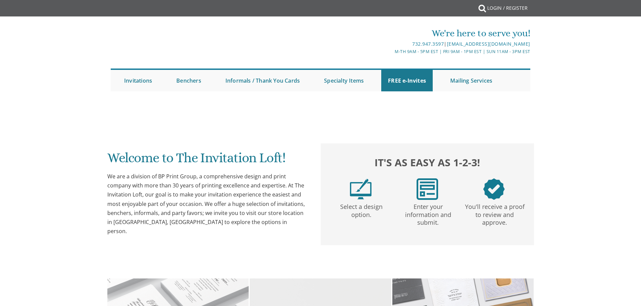  I want to click on a: Informals / Thank You Cards, so click(262, 81).